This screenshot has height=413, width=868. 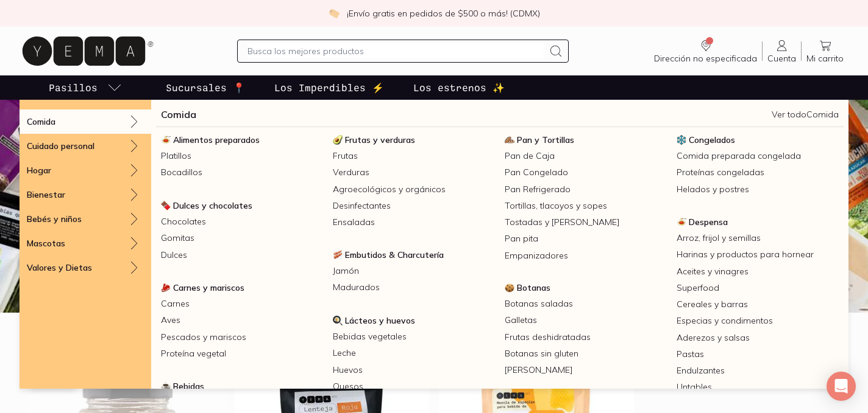 I want to click on span: Mi carrito, so click(x=824, y=59).